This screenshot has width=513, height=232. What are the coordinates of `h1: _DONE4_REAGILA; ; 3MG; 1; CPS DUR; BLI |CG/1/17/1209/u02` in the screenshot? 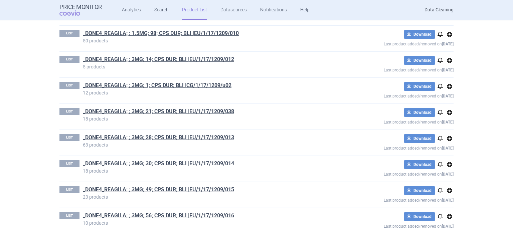 It's located at (209, 86).